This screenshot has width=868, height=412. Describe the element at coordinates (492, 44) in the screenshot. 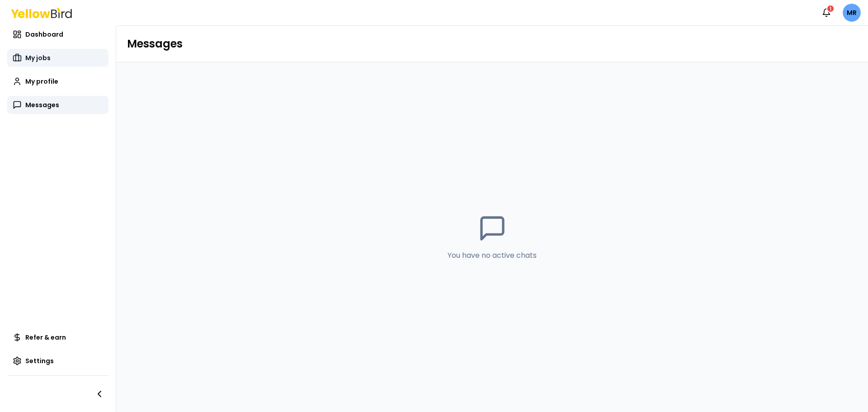

I see `h1: Messages` at that location.